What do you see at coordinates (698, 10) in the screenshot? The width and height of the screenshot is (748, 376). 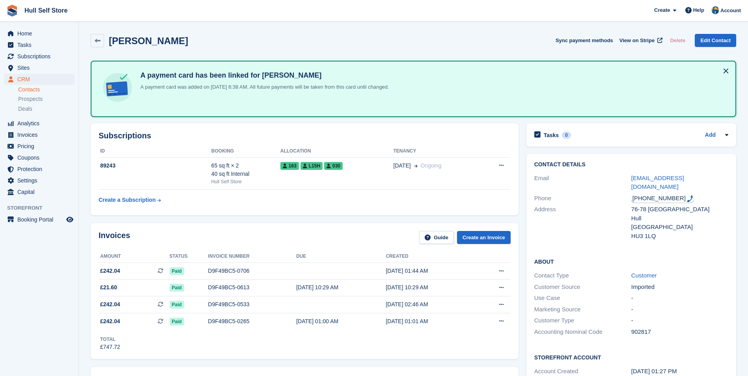 I see `span: Help` at bounding box center [698, 10].